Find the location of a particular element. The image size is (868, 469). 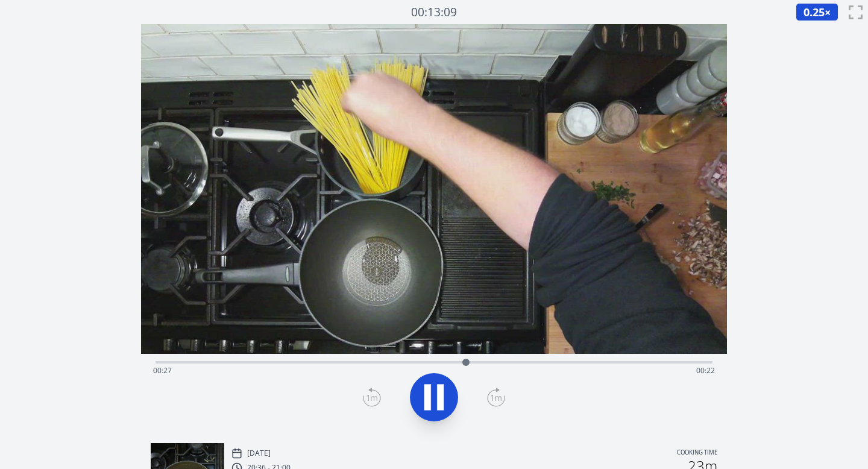

a: 00:13:09 is located at coordinates (434, 12).